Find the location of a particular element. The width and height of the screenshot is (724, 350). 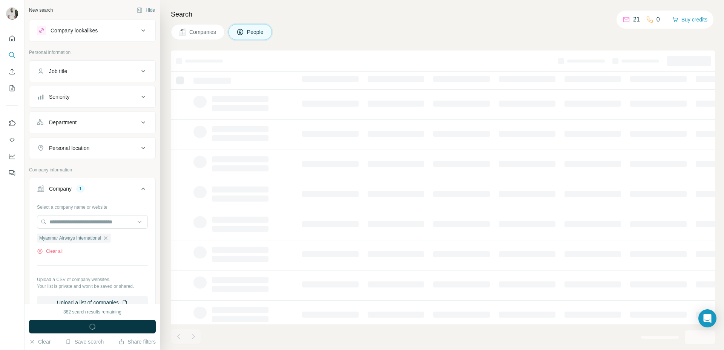

button: Seniority is located at coordinates (92, 97).